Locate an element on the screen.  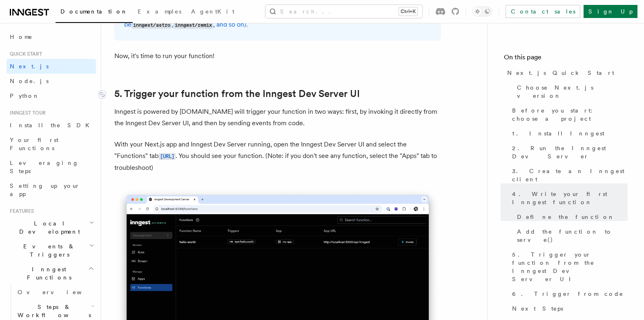
a: Examples is located at coordinates (159, 12).